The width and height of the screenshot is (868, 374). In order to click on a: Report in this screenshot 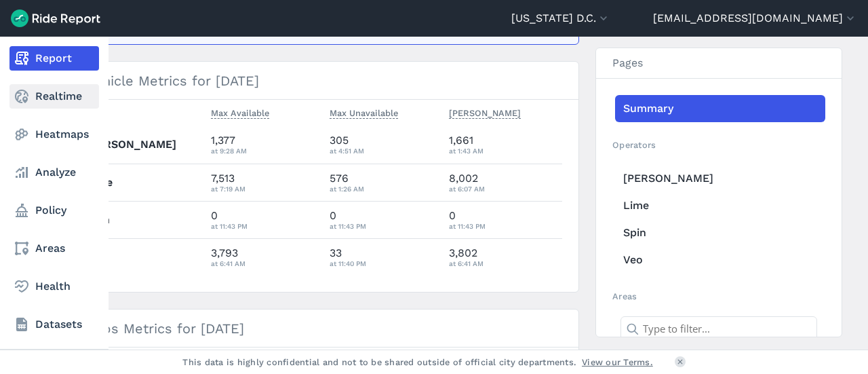, I will do `click(54, 58)`.